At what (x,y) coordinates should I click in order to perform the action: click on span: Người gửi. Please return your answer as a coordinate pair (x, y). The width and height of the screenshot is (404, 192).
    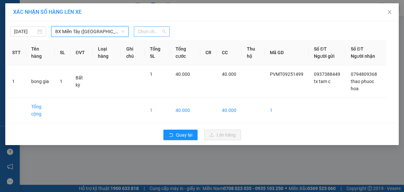
    Looking at the image, I should click on (324, 56).